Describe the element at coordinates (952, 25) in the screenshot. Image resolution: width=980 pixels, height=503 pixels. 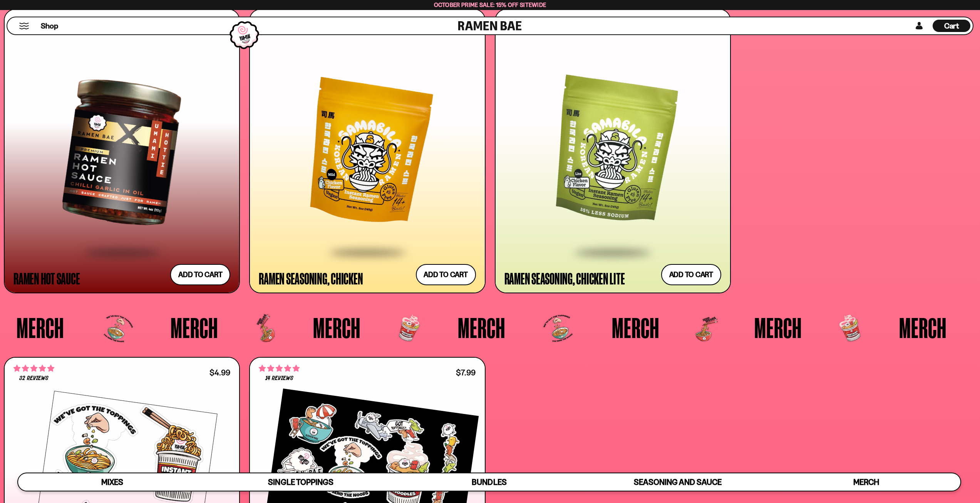
I see `div: Cart` at that location.